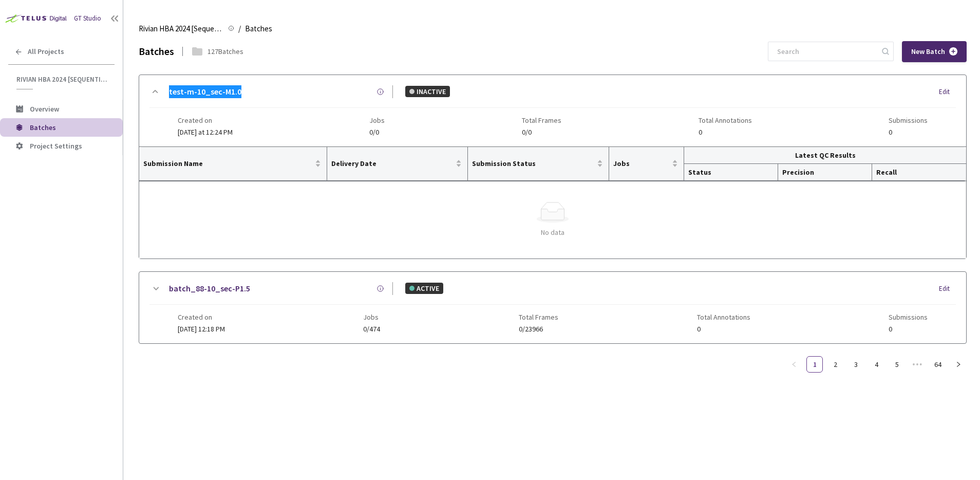 Image resolution: width=980 pixels, height=480 pixels. I want to click on a: 5, so click(897, 364).